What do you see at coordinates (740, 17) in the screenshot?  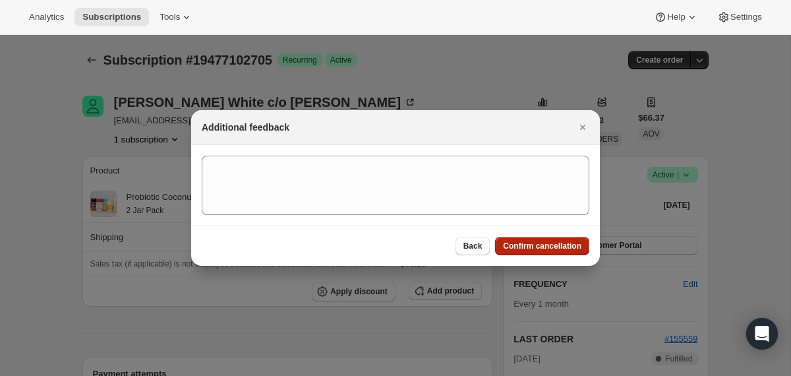 I see `button: Settings` at bounding box center [740, 17].